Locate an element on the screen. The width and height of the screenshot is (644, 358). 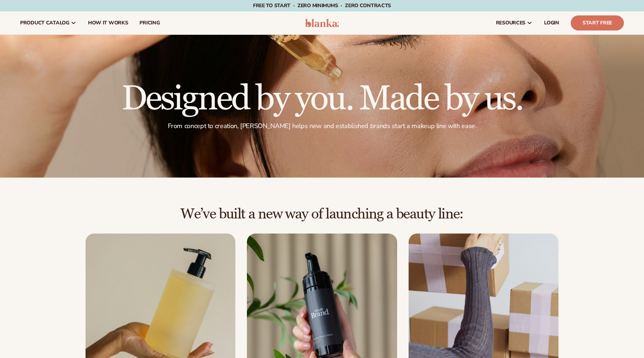
a: LOGIN is located at coordinates (552, 23).